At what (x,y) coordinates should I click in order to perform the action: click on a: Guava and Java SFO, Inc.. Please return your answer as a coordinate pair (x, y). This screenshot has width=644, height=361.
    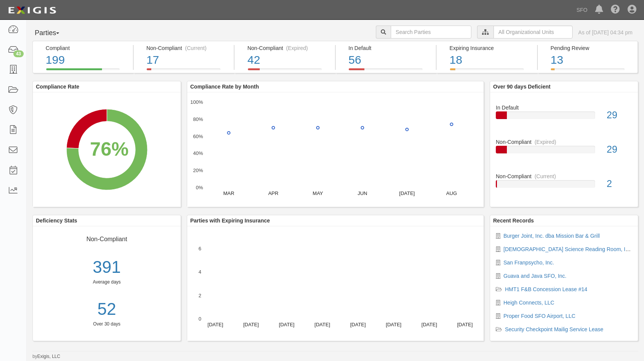
    Looking at the image, I should click on (534, 276).